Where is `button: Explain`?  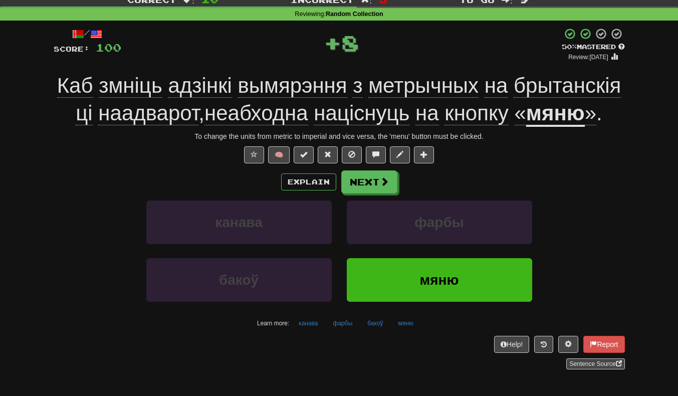
button: Explain is located at coordinates (309, 182).